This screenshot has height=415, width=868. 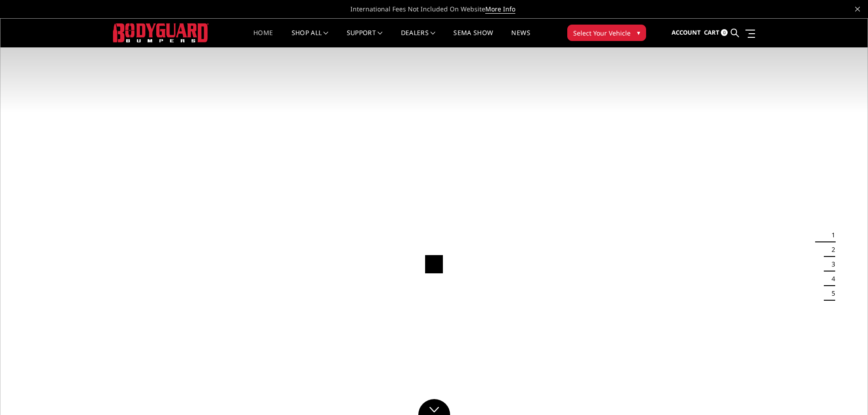 What do you see at coordinates (310, 38) in the screenshot?
I see `a: shop all` at bounding box center [310, 38].